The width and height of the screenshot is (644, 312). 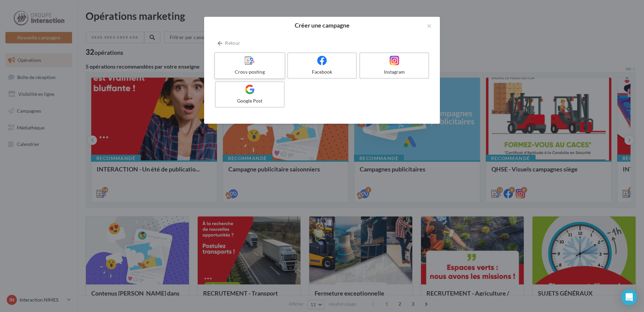 I want to click on div: Facebook, so click(x=322, y=72).